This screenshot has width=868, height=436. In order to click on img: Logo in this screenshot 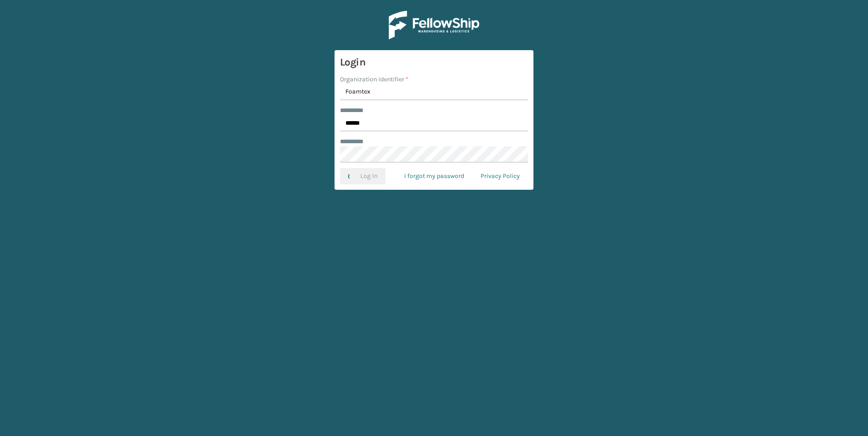, I will do `click(434, 25)`.